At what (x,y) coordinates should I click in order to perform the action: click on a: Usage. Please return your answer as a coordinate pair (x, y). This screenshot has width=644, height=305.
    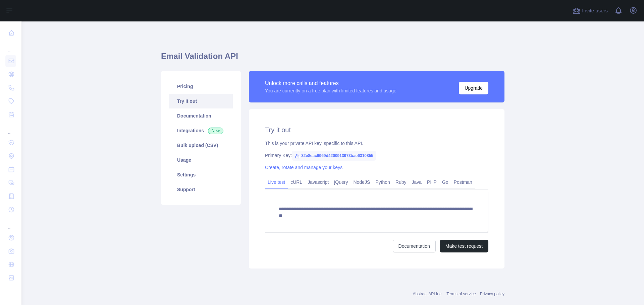
    Looking at the image, I should click on (201, 161).